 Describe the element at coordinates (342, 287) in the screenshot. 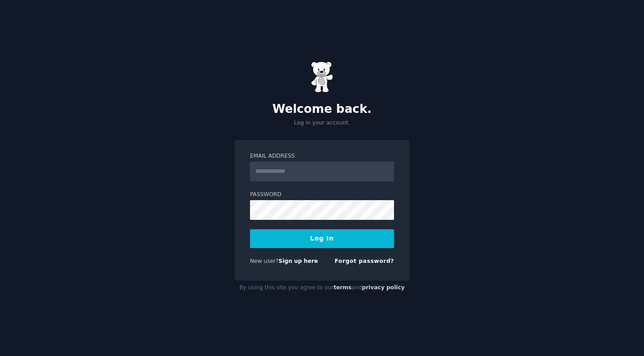

I see `a: terms` at that location.